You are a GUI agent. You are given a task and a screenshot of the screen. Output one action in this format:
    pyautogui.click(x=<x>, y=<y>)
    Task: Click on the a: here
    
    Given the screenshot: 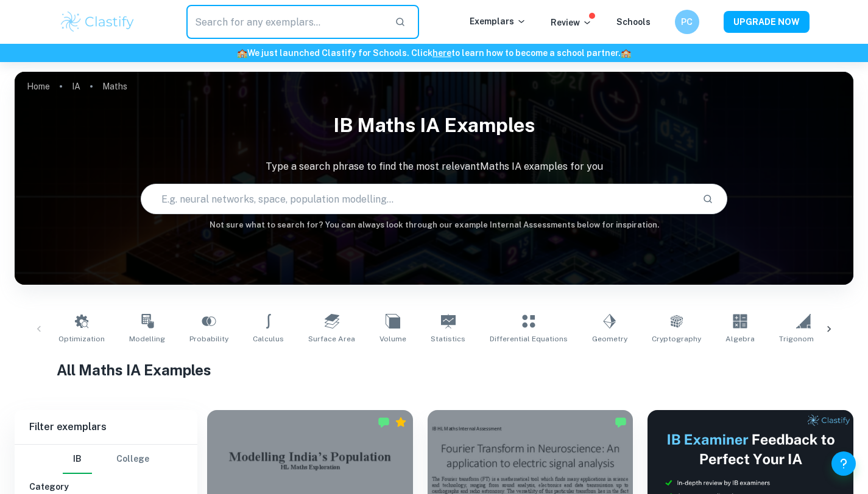 What is the action you would take?
    pyautogui.click(x=442, y=53)
    